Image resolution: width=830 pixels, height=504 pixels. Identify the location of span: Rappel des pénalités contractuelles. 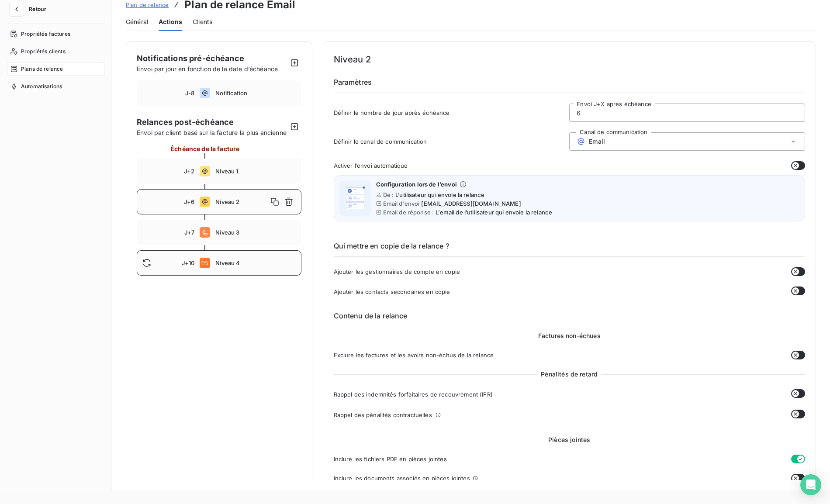
(383, 415).